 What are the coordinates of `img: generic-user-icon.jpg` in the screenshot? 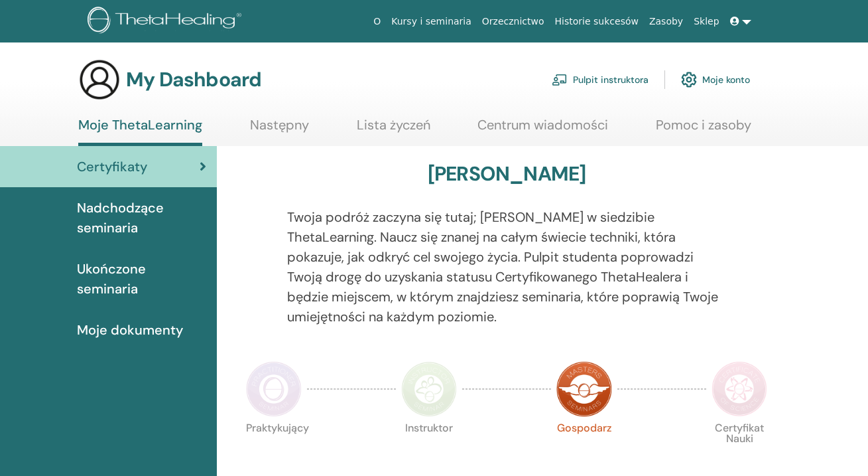 It's located at (100, 80).